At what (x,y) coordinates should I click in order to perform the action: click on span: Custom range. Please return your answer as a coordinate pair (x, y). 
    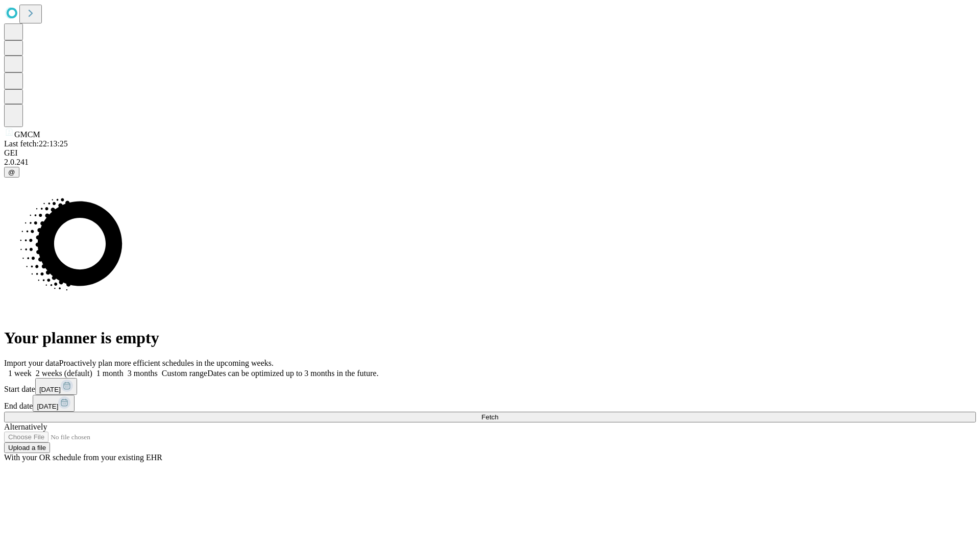
    Looking at the image, I should click on (184, 373).